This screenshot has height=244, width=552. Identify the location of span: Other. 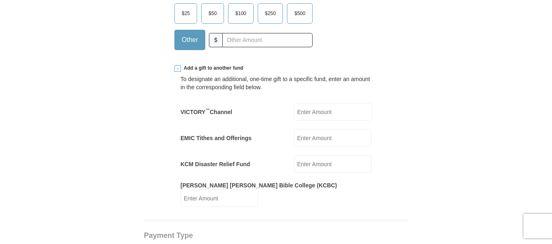
(190, 40).